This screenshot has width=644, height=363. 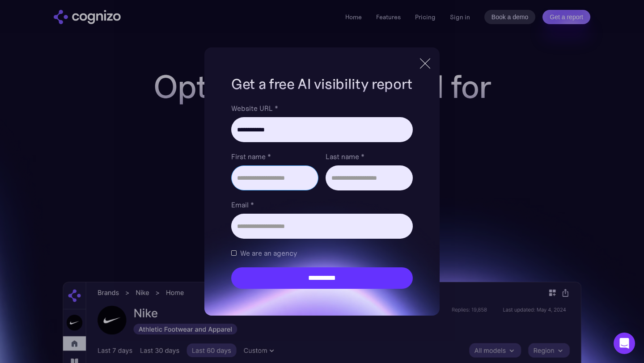 What do you see at coordinates (322, 84) in the screenshot?
I see `h1: Get a free AI visibility report` at bounding box center [322, 84].